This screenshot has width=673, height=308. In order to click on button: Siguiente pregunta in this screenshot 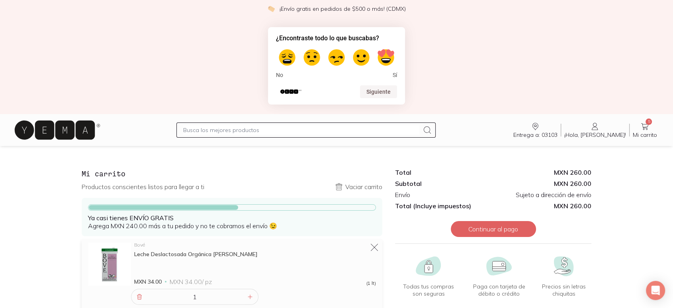, I will do `click(379, 92)`.